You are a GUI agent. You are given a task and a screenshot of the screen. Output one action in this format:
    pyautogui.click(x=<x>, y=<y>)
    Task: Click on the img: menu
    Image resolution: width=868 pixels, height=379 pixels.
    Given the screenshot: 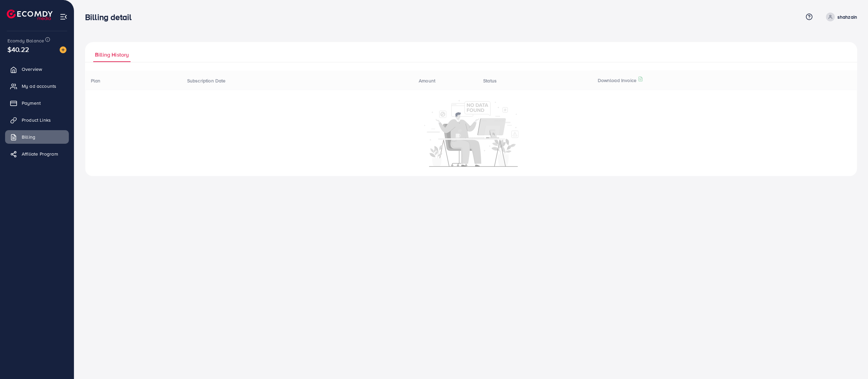 What is the action you would take?
    pyautogui.click(x=64, y=17)
    